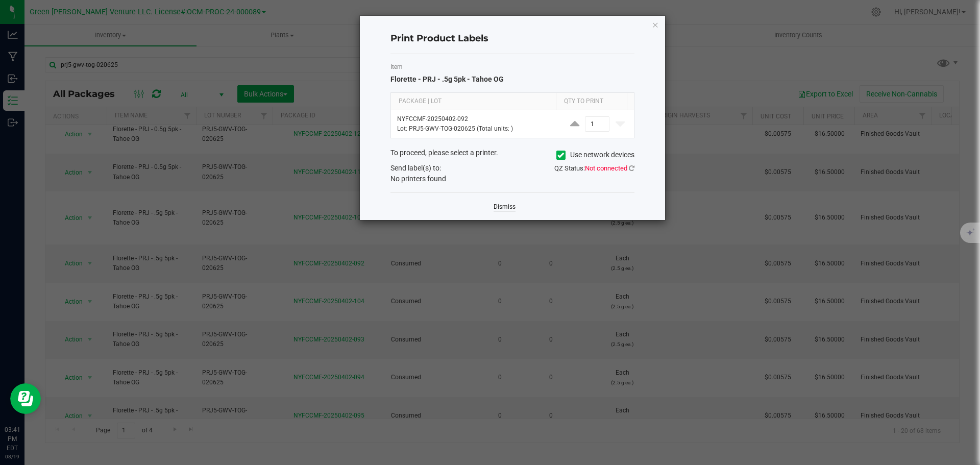  I want to click on th: Qty to Print, so click(591, 102).